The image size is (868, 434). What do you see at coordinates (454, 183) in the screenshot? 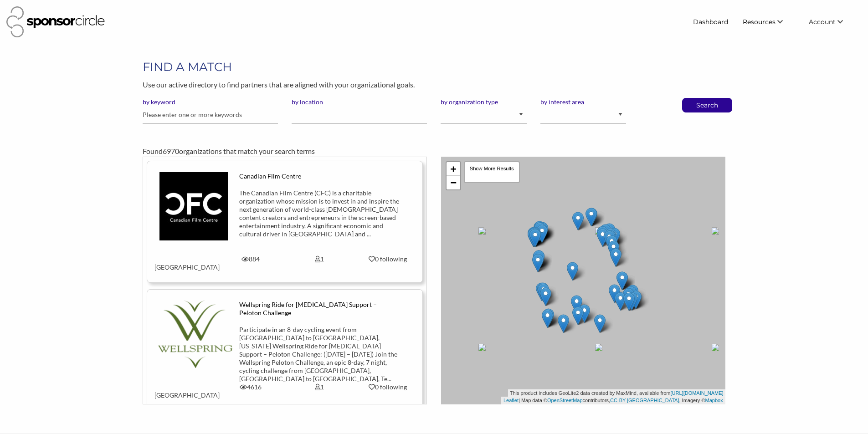
I see `a: Zoom out` at bounding box center [454, 183].